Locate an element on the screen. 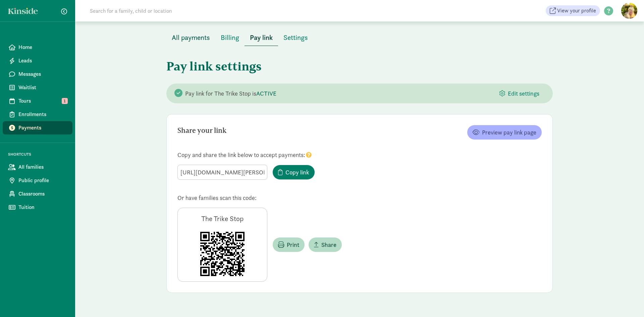 This screenshot has height=317, width=644. span: Tours is located at coordinates (43, 101).